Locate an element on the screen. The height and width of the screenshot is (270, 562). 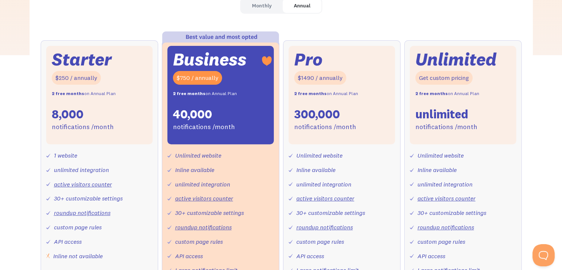
div: $750 / annually is located at coordinates (197, 78).